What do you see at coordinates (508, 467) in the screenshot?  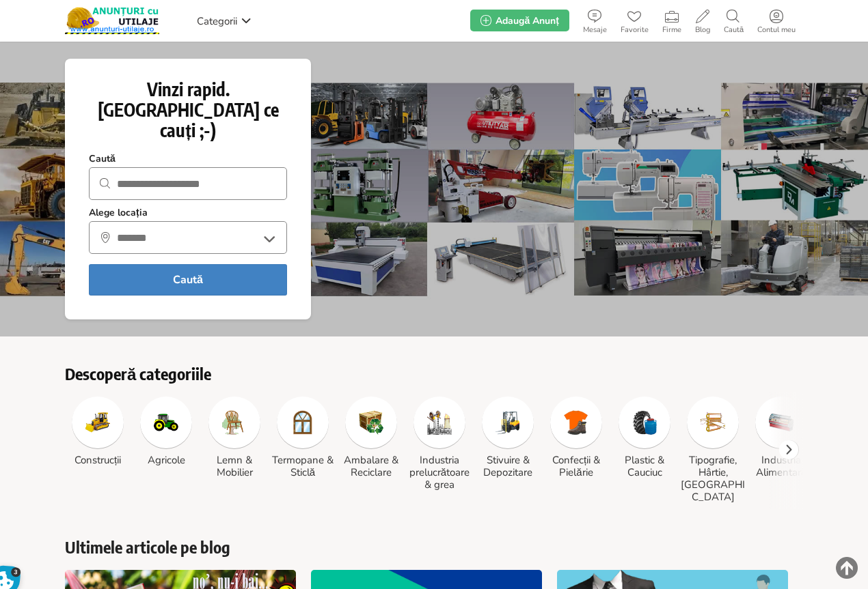 I see `h3: Stivuire & Depozitare` at bounding box center [508, 467].